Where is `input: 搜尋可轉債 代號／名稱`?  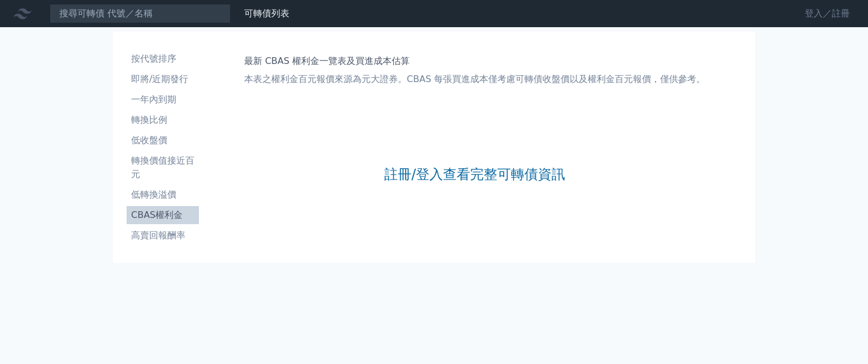
input: 搜尋可轉債 代號／名稱 is located at coordinates (141, 14).